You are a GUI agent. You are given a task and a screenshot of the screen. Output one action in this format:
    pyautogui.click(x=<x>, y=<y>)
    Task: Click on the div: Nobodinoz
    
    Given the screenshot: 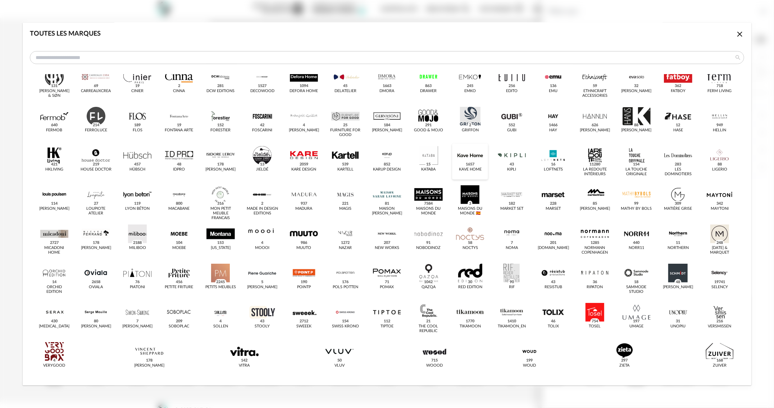 What is the action you would take?
    pyautogui.click(x=428, y=248)
    